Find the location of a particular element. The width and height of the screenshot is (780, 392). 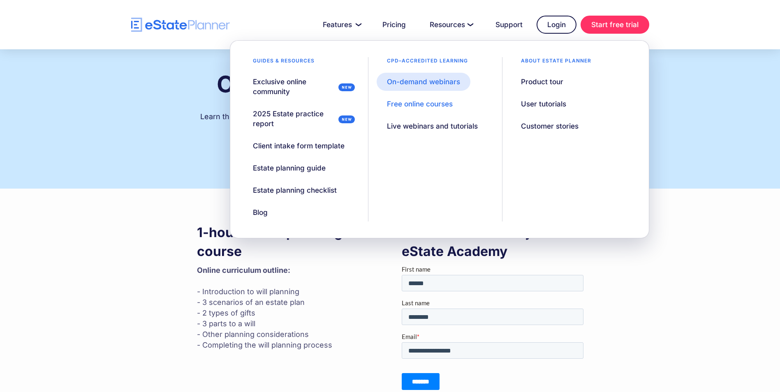

div: CPD–accredited learning is located at coordinates (427, 63).